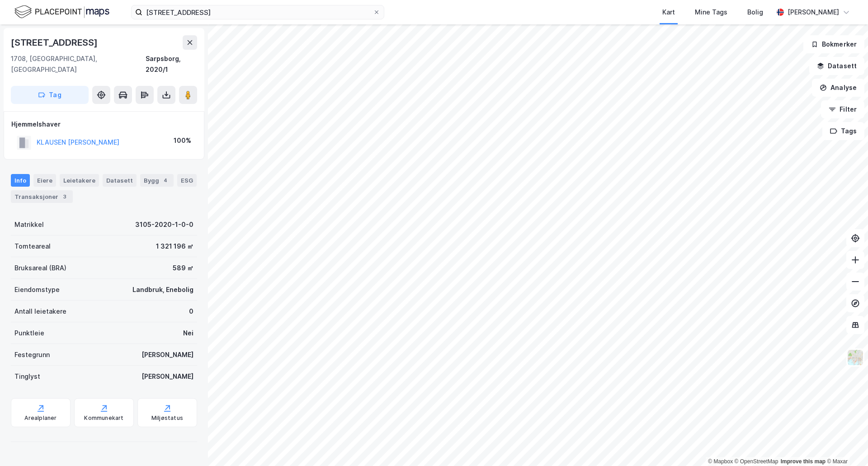 This screenshot has width=868, height=466. Describe the element at coordinates (838, 88) in the screenshot. I see `button: Analyse` at that location.